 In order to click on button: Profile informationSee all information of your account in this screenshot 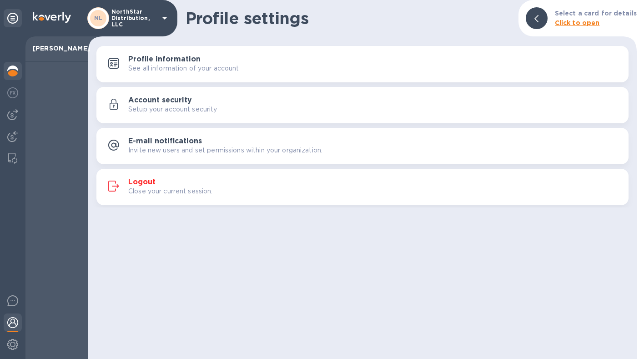, I will do `click(363, 64)`.